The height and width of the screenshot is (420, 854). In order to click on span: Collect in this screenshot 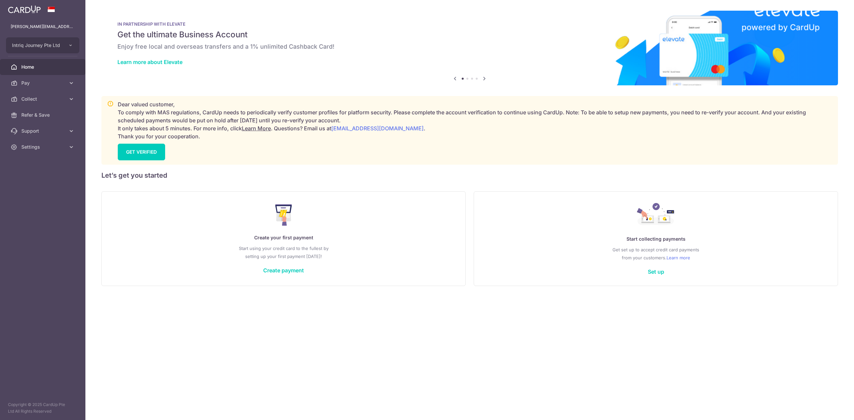, I will do `click(43, 99)`.